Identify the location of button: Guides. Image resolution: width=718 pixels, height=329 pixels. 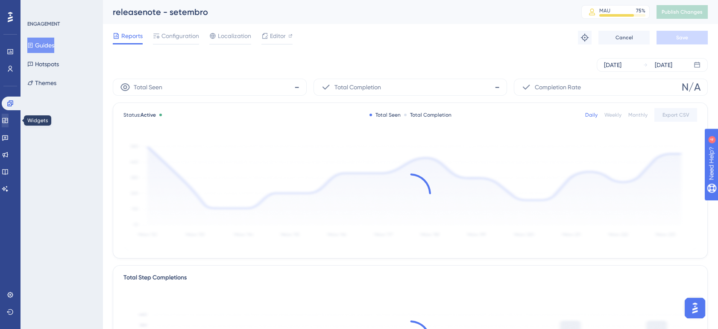
(41, 45).